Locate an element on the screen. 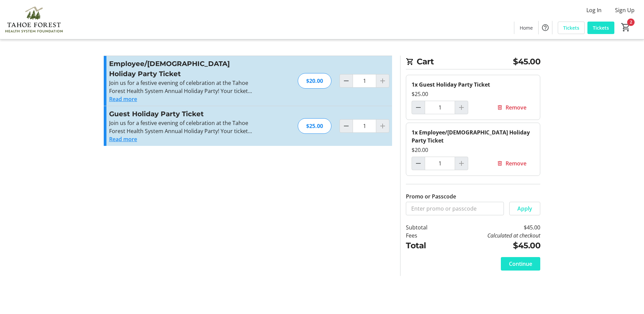 The width and height of the screenshot is (644, 314). button: Apply is located at coordinates (525, 208).